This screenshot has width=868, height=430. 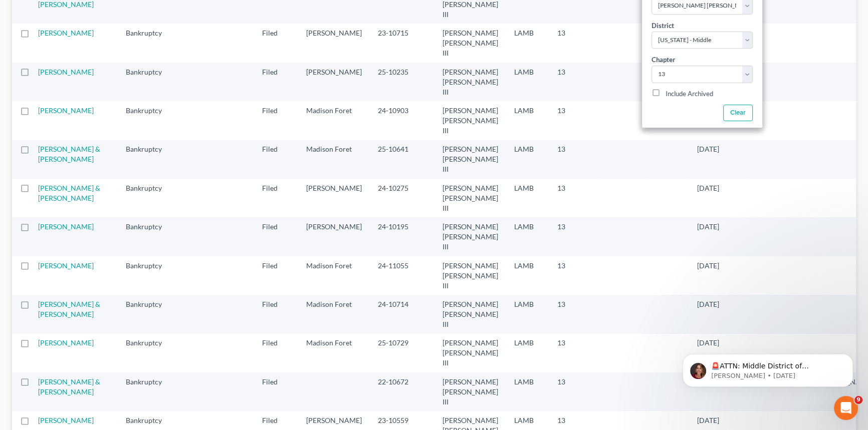 I want to click on td: 24-10903, so click(x=402, y=120).